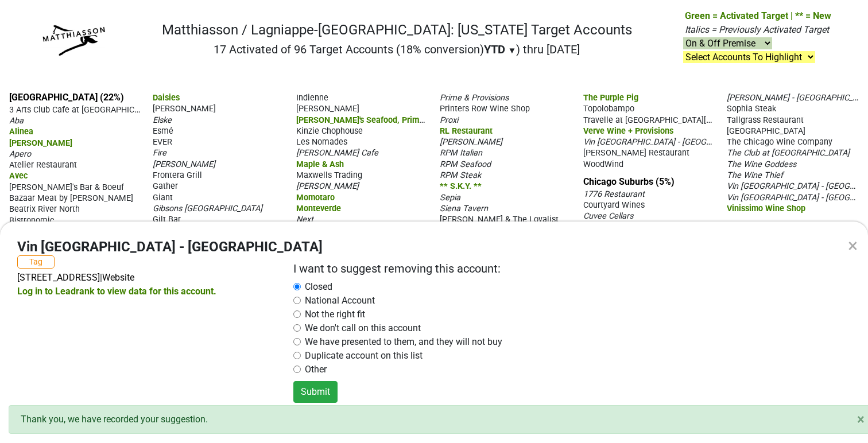 The image size is (868, 443). I want to click on h2: I want to suggest removing this account:, so click(561, 268).